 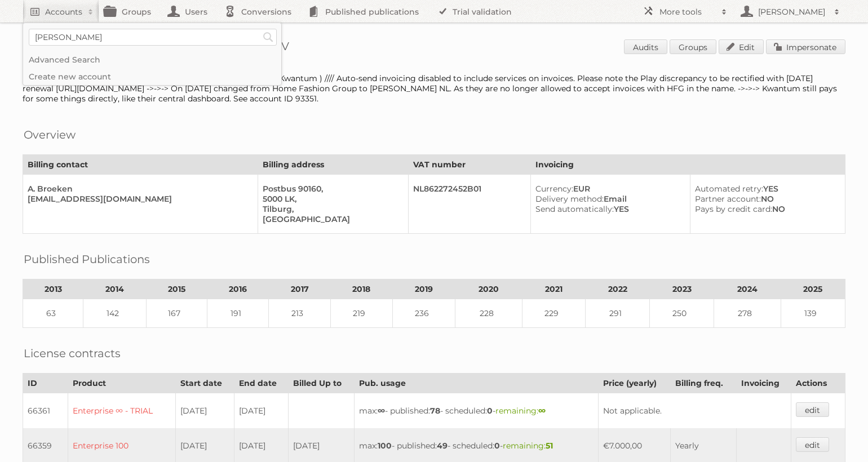 I want to click on td: Enterprise ∞ - TRIAL, so click(x=121, y=411).